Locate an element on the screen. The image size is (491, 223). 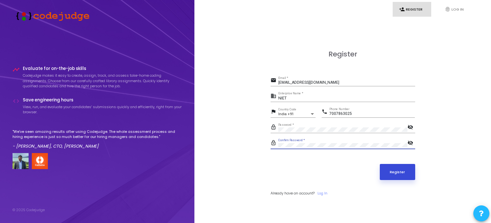
i: person_add is located at coordinates (402, 9).